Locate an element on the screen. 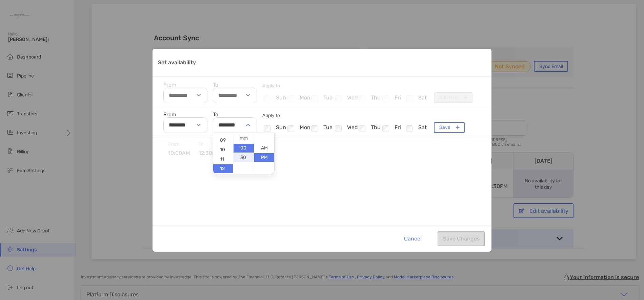 The height and width of the screenshot is (300, 644). li: fri is located at coordinates (393, 128).